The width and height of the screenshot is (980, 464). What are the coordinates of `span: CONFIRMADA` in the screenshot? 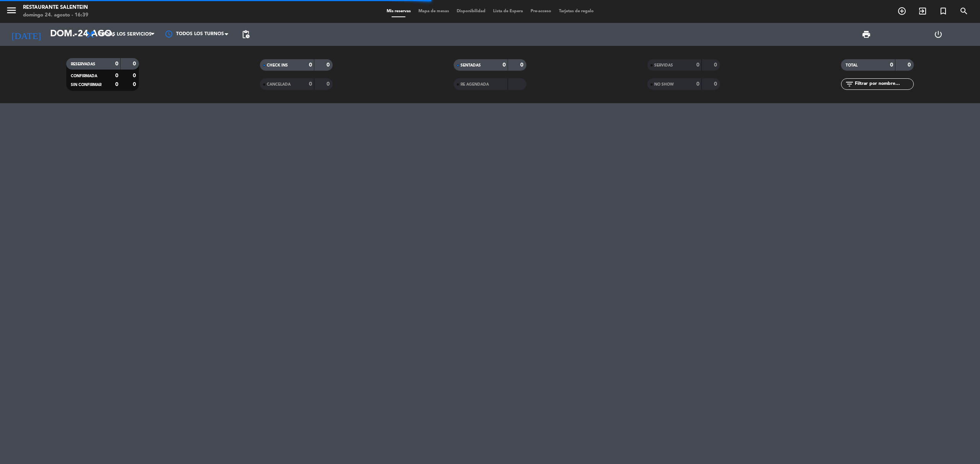 It's located at (84, 77).